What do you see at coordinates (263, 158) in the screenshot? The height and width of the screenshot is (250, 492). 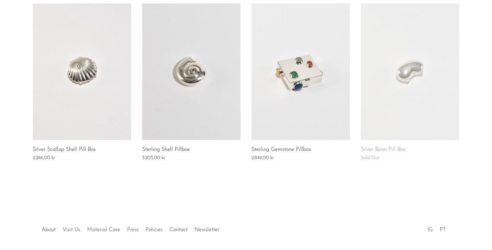 I see `span: 2.849,00 kr` at bounding box center [263, 158].